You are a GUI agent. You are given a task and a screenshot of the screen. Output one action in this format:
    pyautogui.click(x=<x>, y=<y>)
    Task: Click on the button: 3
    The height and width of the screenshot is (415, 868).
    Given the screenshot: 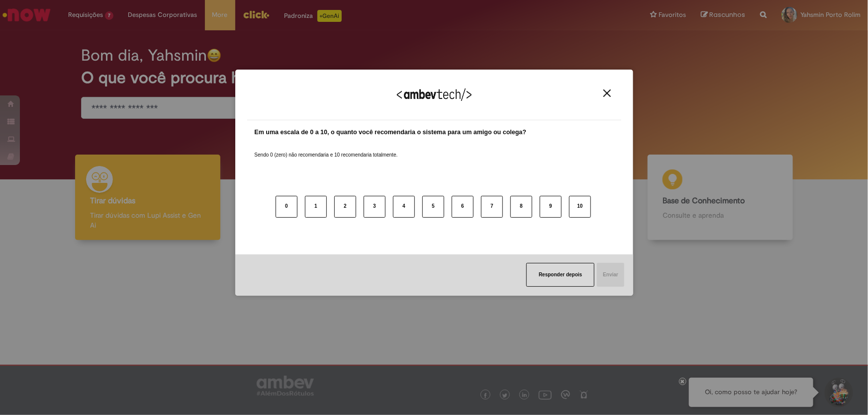 What is the action you would take?
    pyautogui.click(x=374, y=207)
    